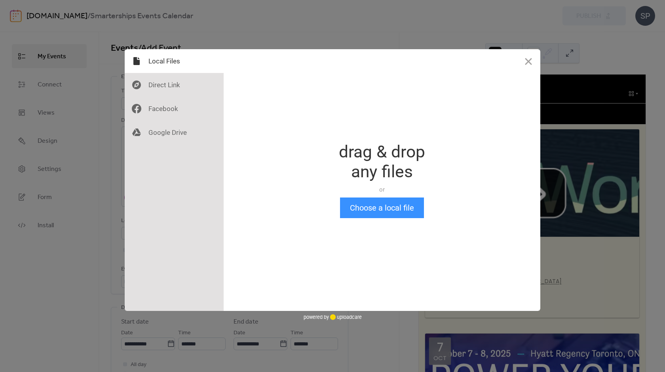 Image resolution: width=665 pixels, height=372 pixels. What do you see at coordinates (174, 132) in the screenshot?
I see `div: Google Drive` at bounding box center [174, 132].